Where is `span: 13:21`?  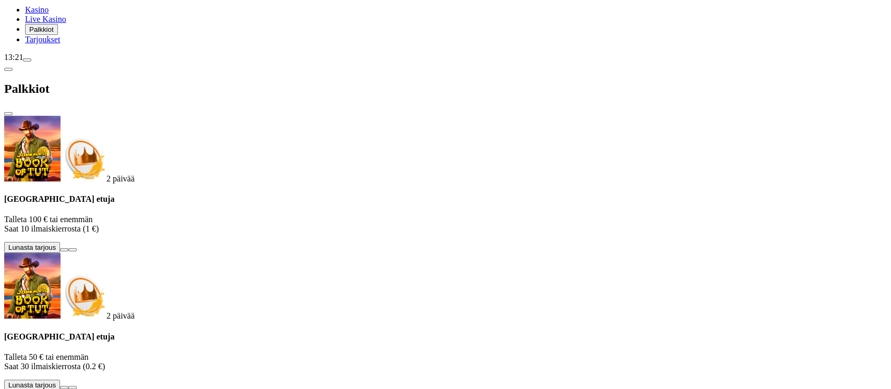
span: 13:21 is located at coordinates (14, 57).